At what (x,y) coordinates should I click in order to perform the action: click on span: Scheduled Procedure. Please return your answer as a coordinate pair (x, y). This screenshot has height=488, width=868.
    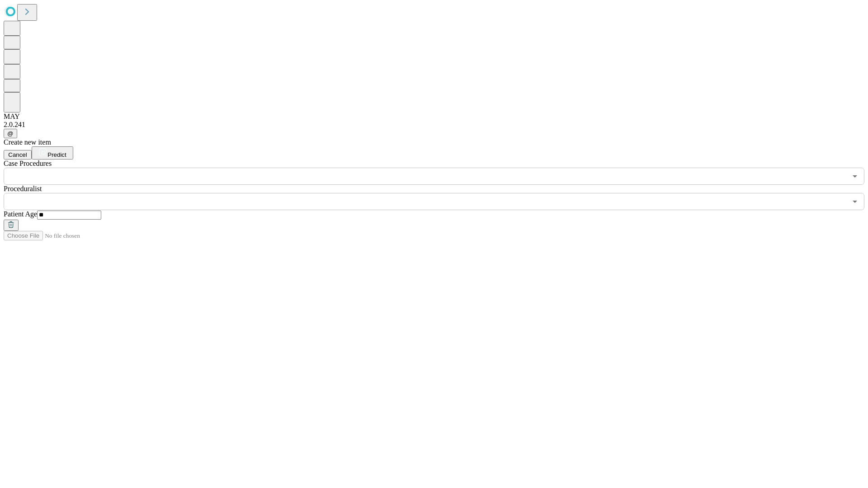
    Looking at the image, I should click on (27, 163).